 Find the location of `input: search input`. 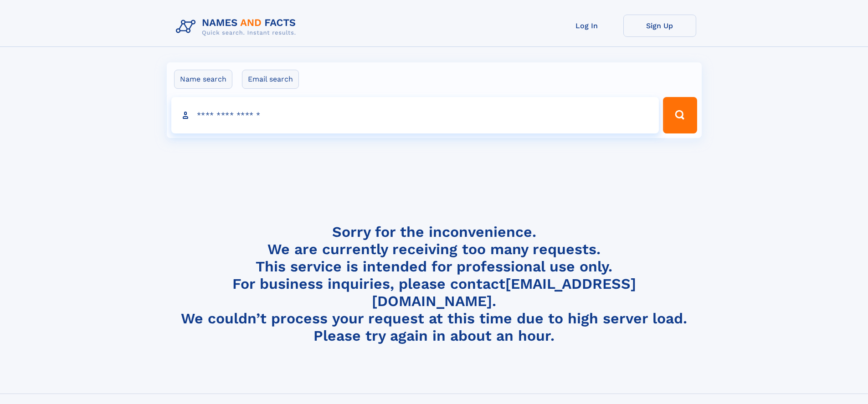

input: search input is located at coordinates (415, 115).